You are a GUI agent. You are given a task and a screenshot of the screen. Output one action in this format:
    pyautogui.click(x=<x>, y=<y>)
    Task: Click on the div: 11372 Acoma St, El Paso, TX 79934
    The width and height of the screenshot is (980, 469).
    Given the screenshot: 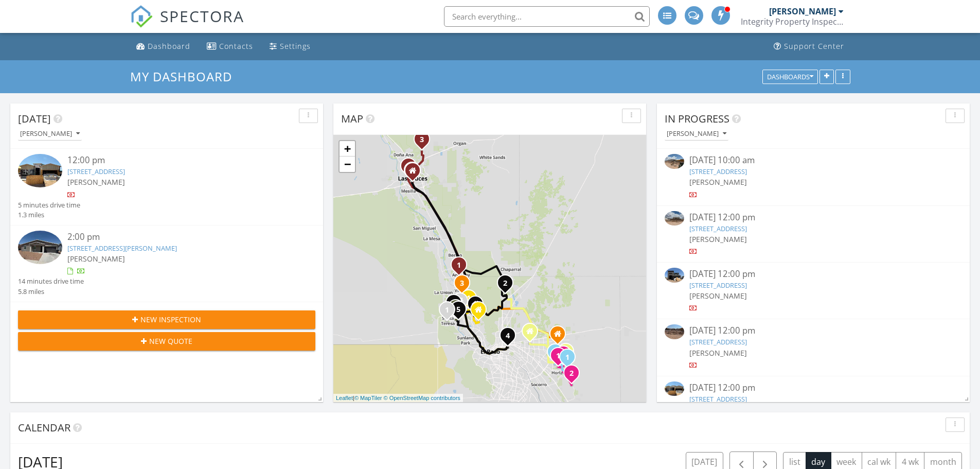 What is the action you would take?
    pyautogui.click(x=508, y=285)
    